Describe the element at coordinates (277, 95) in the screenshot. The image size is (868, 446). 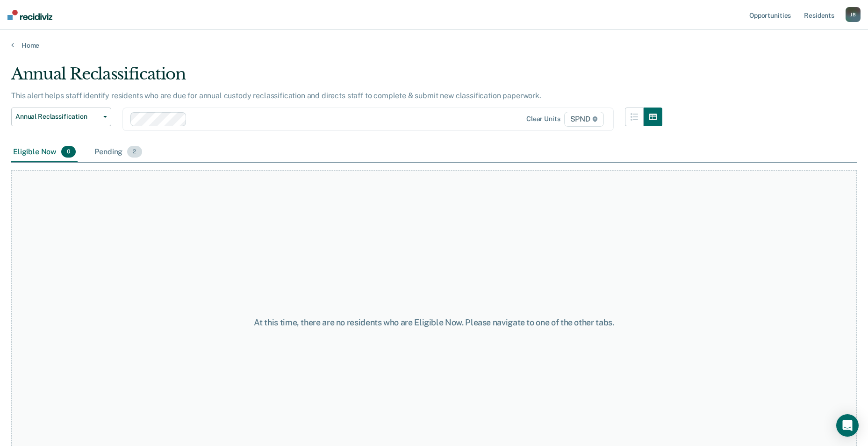
I see `p: This alert helps staff identify residents who are due for annual custody reclassification and dir...` at that location.